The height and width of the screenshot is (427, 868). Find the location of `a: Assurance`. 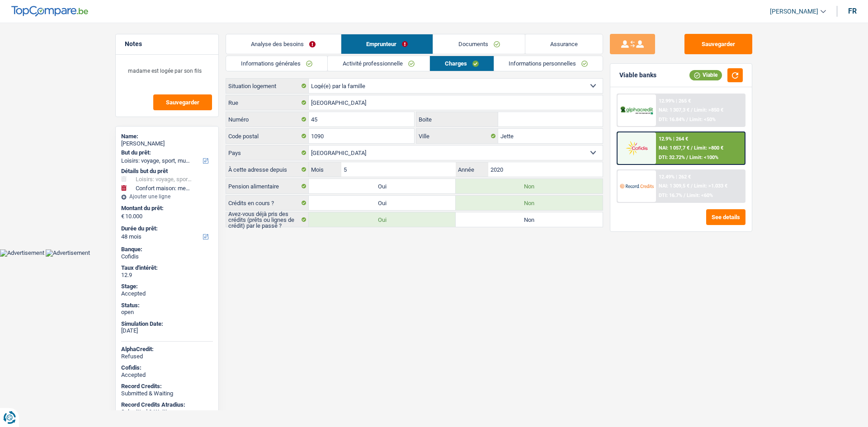

a: Assurance is located at coordinates (564, 44).